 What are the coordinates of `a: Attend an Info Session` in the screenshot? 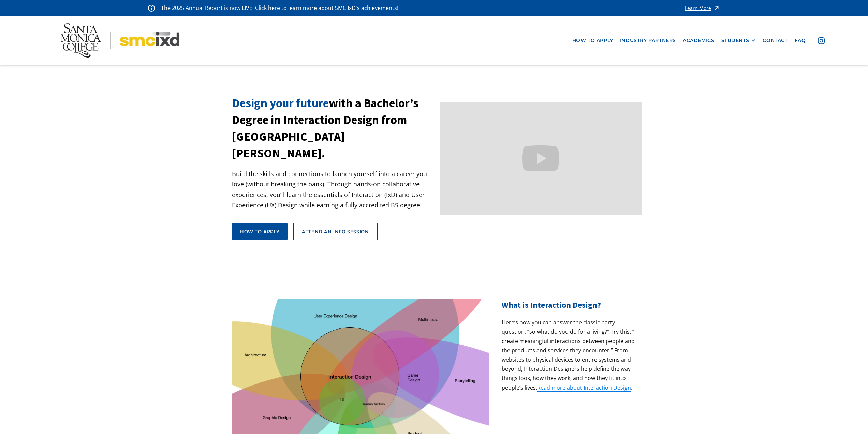 It's located at (335, 231).